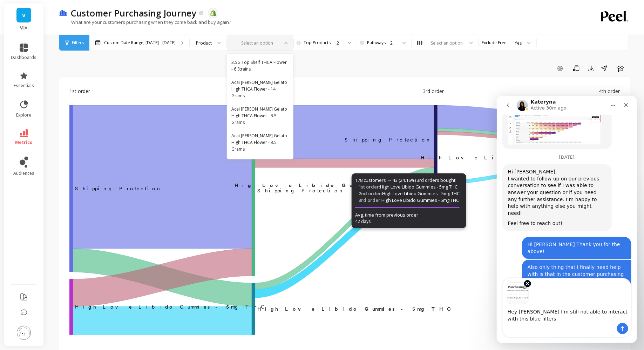 The image size is (644, 350). I want to click on p: What are your customers purchasing when they come back and buy again?, so click(145, 22).